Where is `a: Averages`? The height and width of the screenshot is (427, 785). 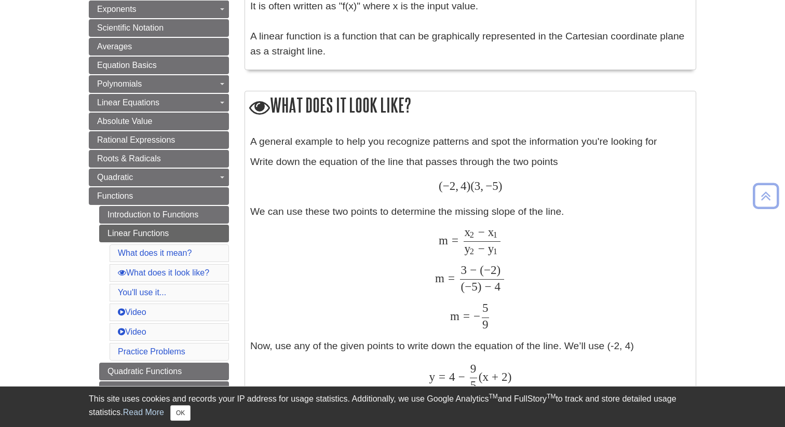 a: Averages is located at coordinates (159, 47).